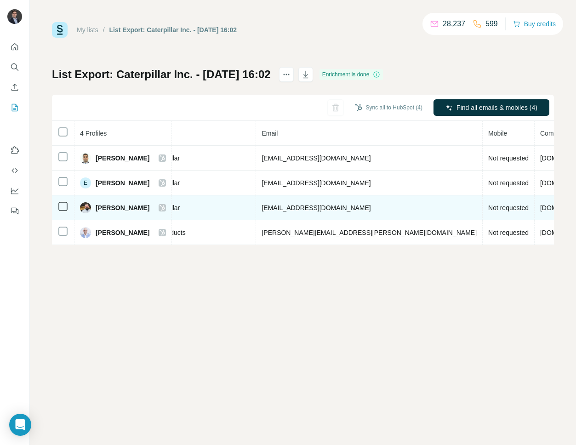 The height and width of the screenshot is (445, 576). Describe the element at coordinates (15, 191) in the screenshot. I see `button: Dashboard` at that location.